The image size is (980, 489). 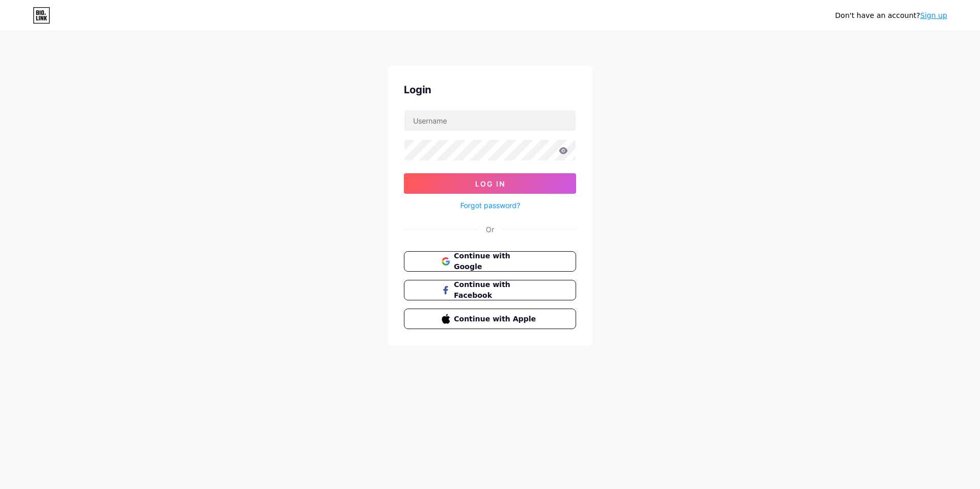 What do you see at coordinates (496, 319) in the screenshot?
I see `span: Continue with Apple` at bounding box center [496, 319].